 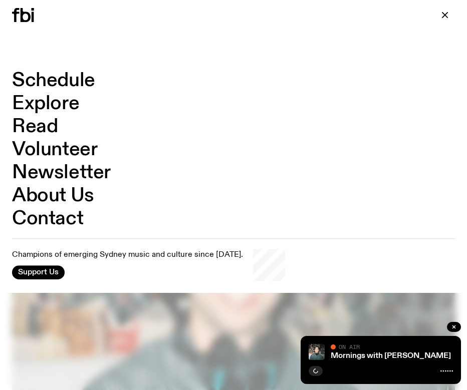 I want to click on a: Volunteer, so click(x=55, y=150).